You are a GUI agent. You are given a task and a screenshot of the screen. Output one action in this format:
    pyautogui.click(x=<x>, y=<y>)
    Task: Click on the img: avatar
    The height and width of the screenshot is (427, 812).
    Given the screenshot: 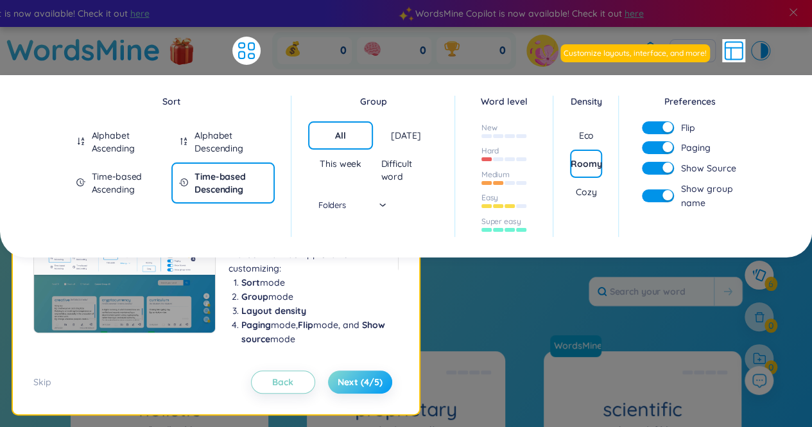 What is the action you would take?
    pyautogui.click(x=542, y=51)
    